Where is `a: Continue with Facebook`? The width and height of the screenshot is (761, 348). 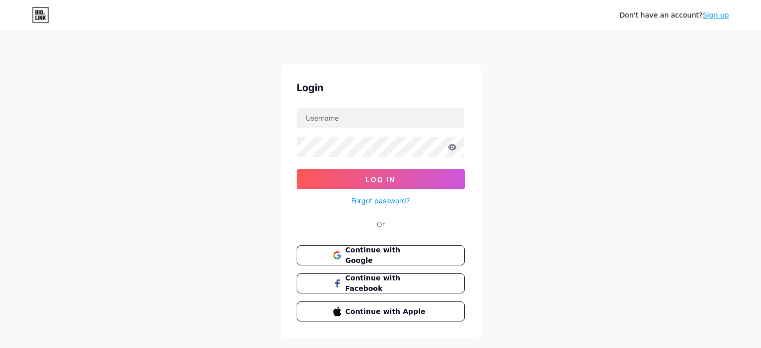
a: Continue with Facebook is located at coordinates (381, 283).